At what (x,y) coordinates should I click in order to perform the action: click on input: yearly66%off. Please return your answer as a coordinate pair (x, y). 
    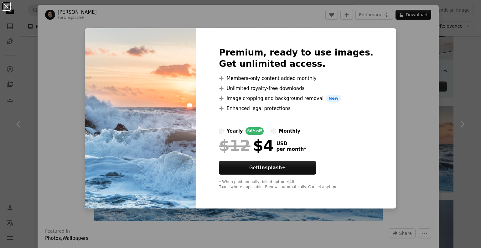
    Looking at the image, I should click on (222, 131).